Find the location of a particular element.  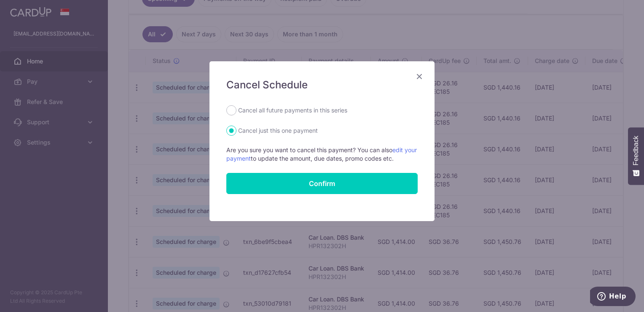

label: Cancel all future payments in this series is located at coordinates (292, 110).